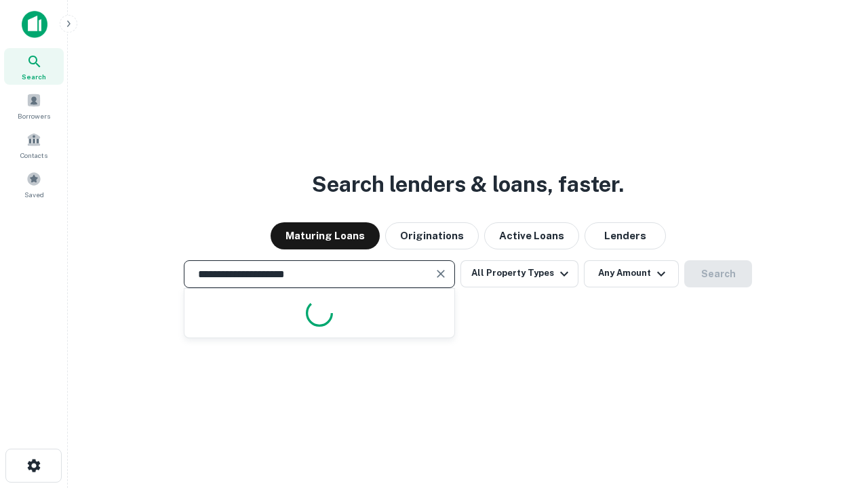 The image size is (868, 488). I want to click on div: Contacts, so click(34, 145).